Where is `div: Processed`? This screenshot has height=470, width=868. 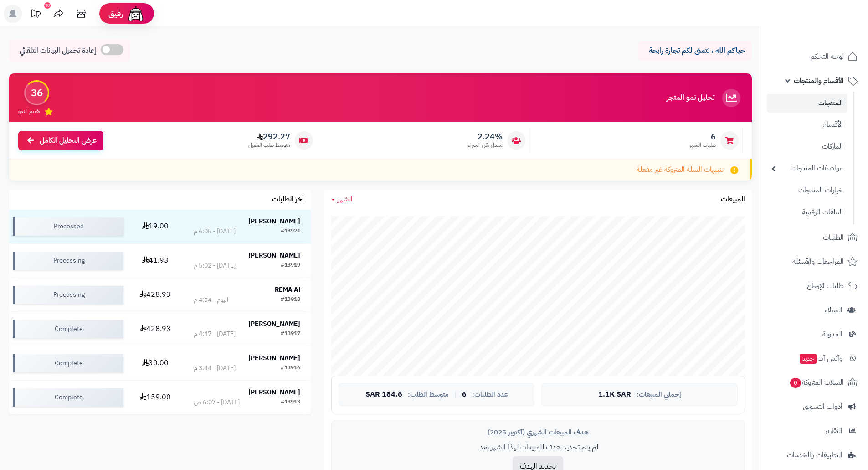
div: Processed is located at coordinates (68, 227).